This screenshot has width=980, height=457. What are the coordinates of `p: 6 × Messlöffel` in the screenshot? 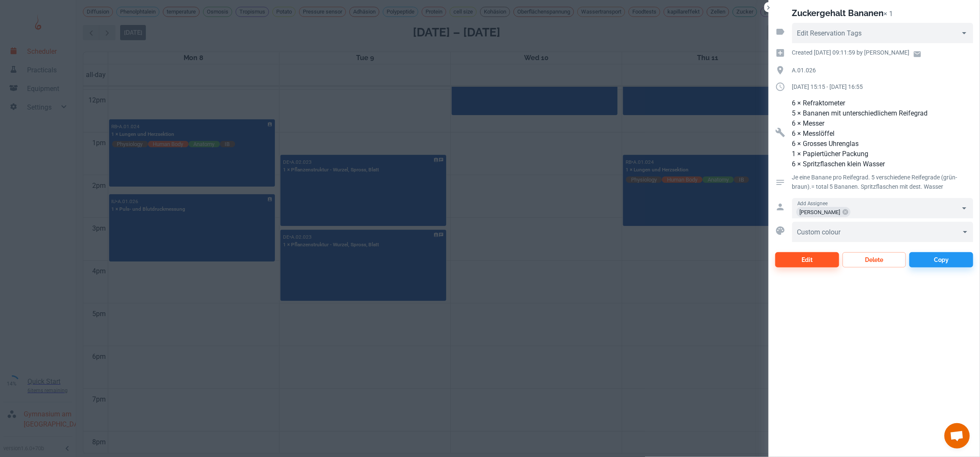 It's located at (883, 134).